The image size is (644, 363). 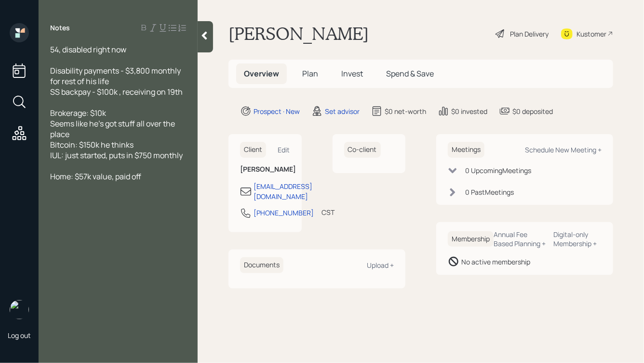 What do you see at coordinates (116, 156) in the screenshot?
I see `span: IUL: just started, puts in $750 monthly` at bounding box center [116, 156].